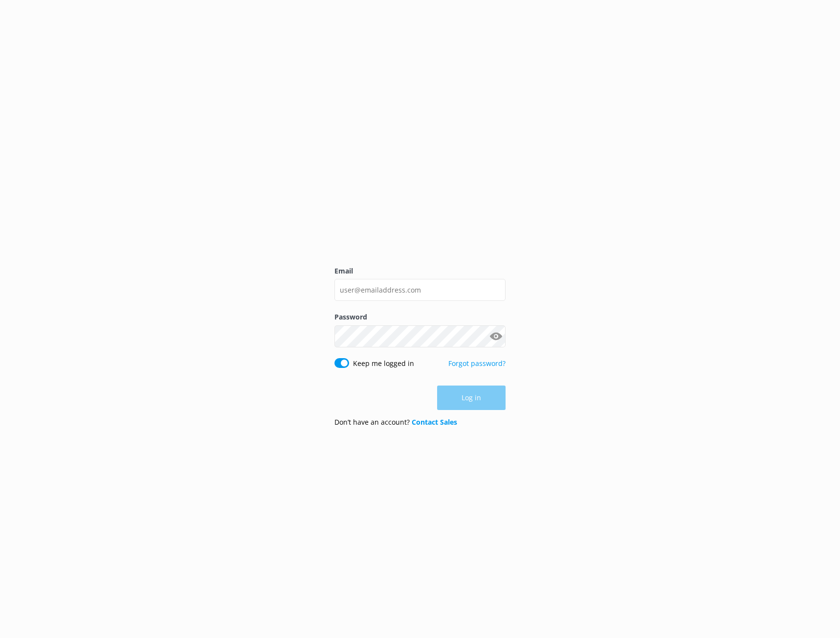 Image resolution: width=840 pixels, height=638 pixels. Describe the element at coordinates (396, 422) in the screenshot. I see `p: Don’t have an account?` at that location.